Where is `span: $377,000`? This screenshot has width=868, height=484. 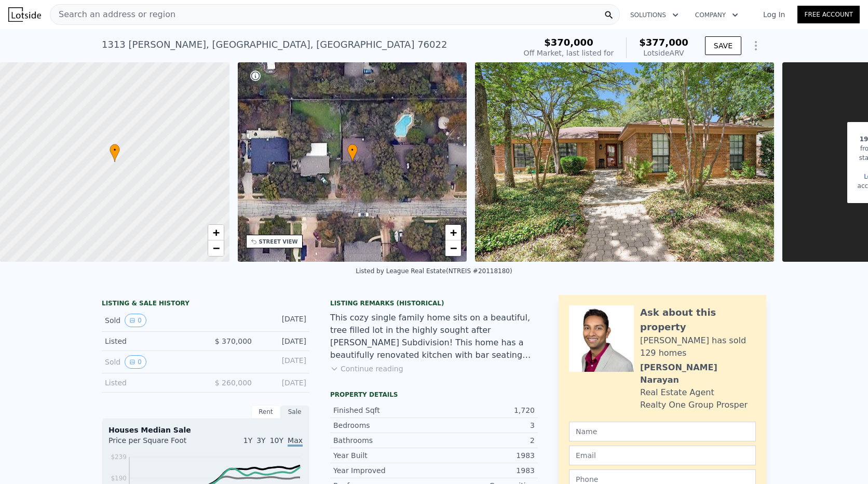
span: $377,000 is located at coordinates (664, 42).